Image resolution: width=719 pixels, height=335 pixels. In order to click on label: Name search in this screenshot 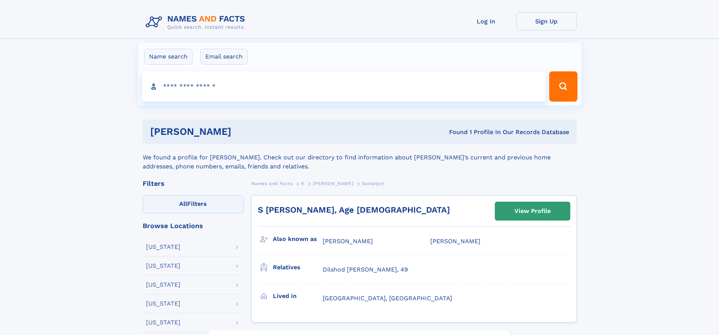, I will do `click(168, 57)`.